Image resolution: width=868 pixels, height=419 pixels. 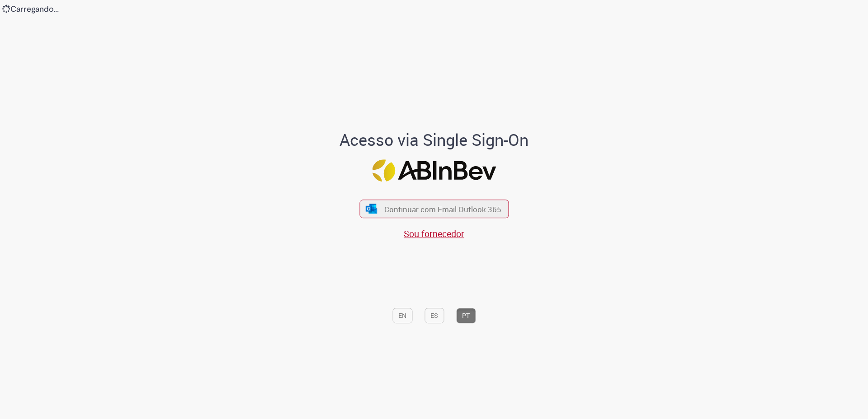 I want to click on button: PT, so click(x=466, y=316).